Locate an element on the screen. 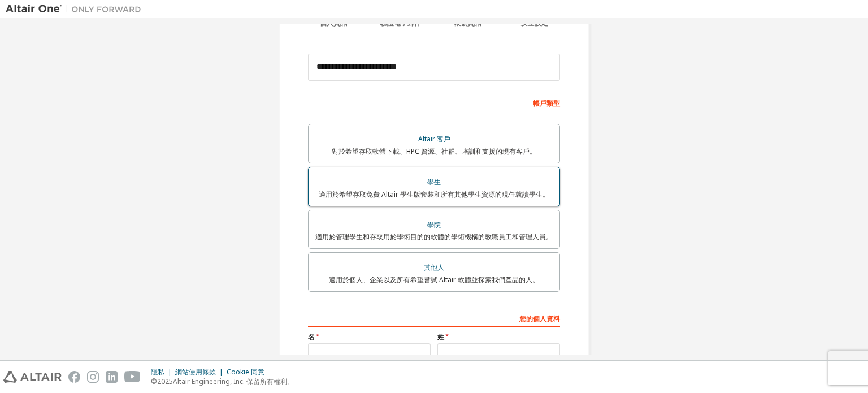 The width and height of the screenshot is (868, 393). font: Cookie 同意 is located at coordinates (245, 371).